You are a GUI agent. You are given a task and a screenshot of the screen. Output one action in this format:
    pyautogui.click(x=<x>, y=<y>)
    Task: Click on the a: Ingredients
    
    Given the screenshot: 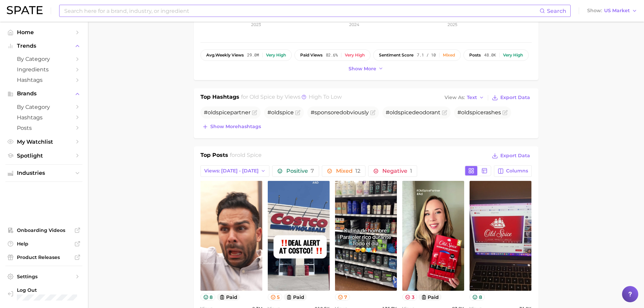 What is the action you would take?
    pyautogui.click(x=44, y=69)
    